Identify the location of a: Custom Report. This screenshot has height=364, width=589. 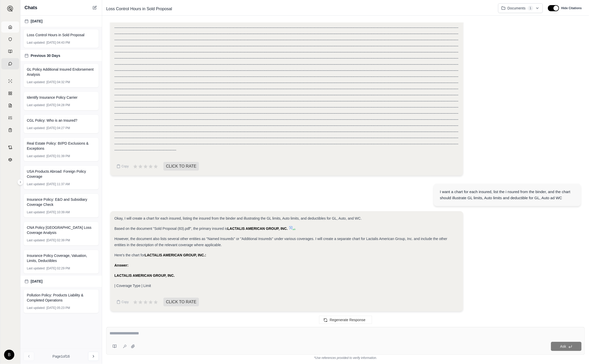
(10, 118).